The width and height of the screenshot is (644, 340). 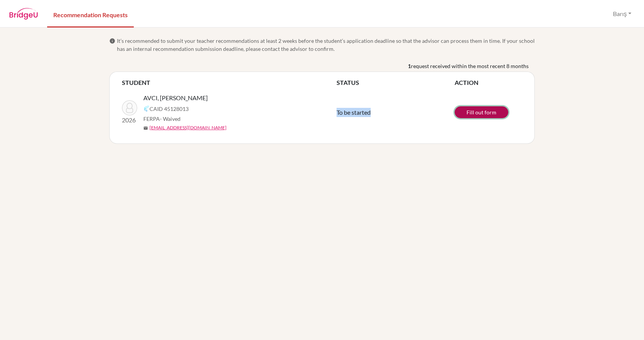 What do you see at coordinates (488, 82) in the screenshot?
I see `th: ACTION` at bounding box center [488, 82].